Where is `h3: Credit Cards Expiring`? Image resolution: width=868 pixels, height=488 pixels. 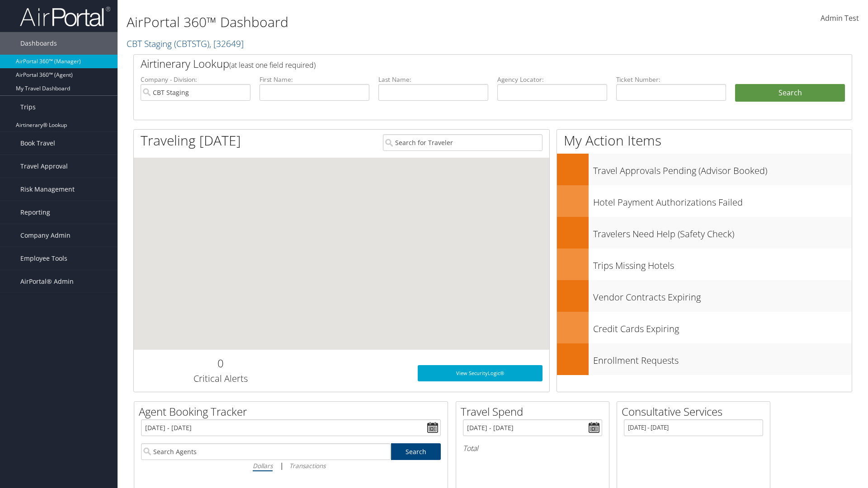 h3: Credit Cards Expiring is located at coordinates (722, 327).